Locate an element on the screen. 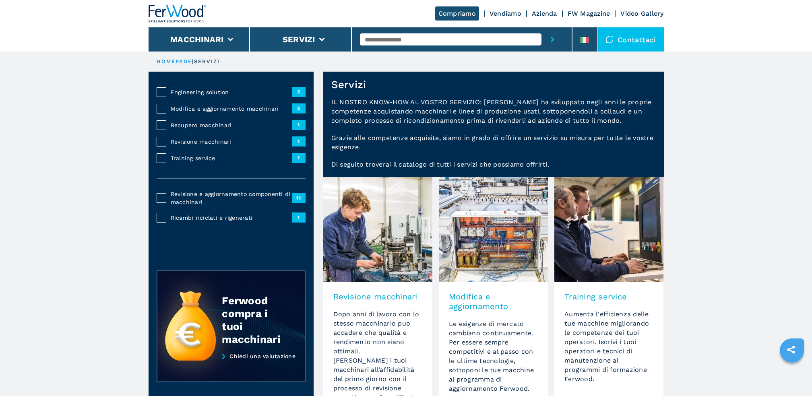  span: Recupero macchinari is located at coordinates (231, 125).